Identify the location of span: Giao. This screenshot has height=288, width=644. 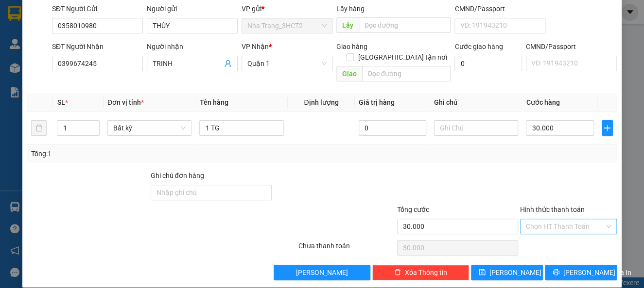
(349, 74).